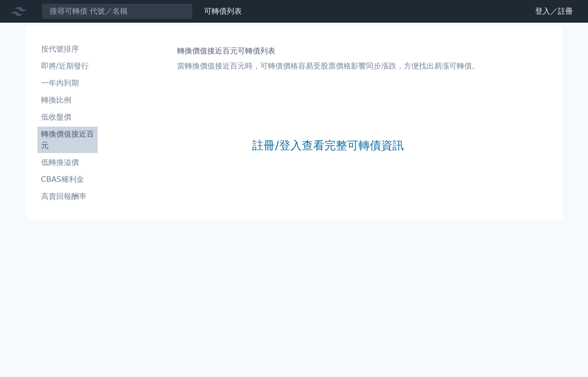 This screenshot has width=588, height=377. What do you see at coordinates (68, 140) in the screenshot?
I see `a: 轉換價值接近百元` at bounding box center [68, 140].